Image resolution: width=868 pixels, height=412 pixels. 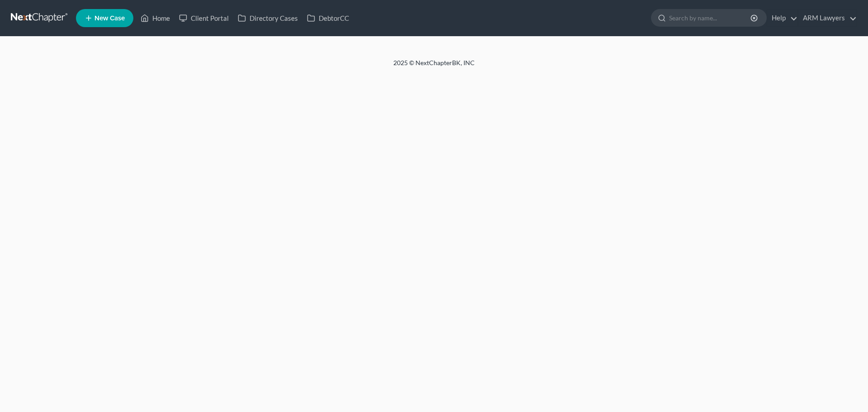 I want to click on a: Directory Cases, so click(x=268, y=18).